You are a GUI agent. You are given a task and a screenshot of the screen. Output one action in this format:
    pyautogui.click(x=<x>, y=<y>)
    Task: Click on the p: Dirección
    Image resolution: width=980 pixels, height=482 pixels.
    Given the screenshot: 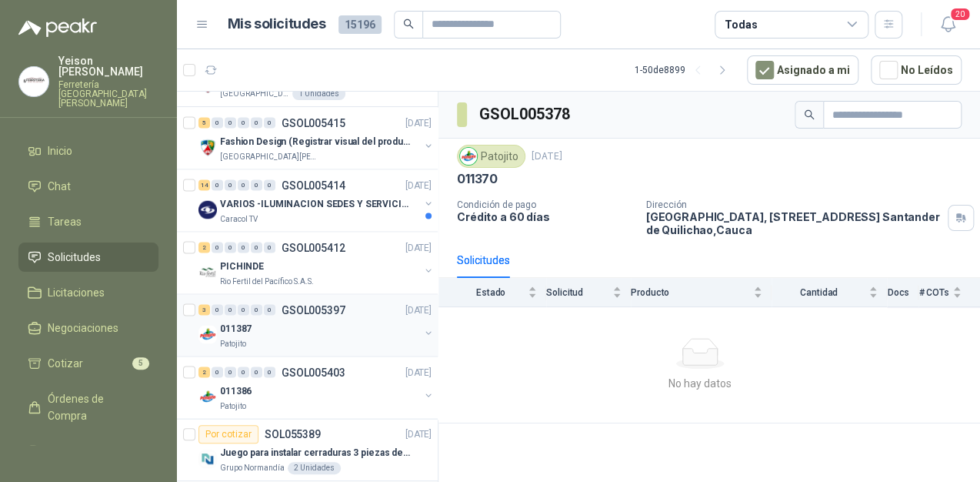 What is the action you would take?
    pyautogui.click(x=794, y=204)
    